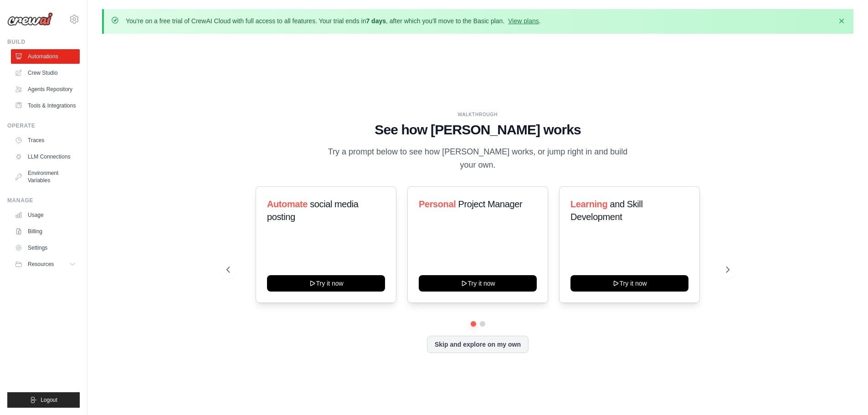  What do you see at coordinates (45, 248) in the screenshot?
I see `a: Settings` at bounding box center [45, 248].